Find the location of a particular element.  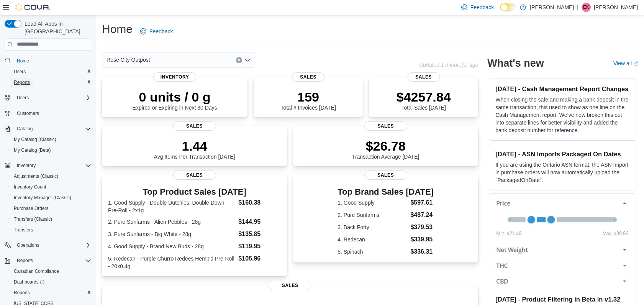

p: If you are using the Ontario ASN format, the ASN Import in purchase orders will now automatically... is located at coordinates (562, 173).